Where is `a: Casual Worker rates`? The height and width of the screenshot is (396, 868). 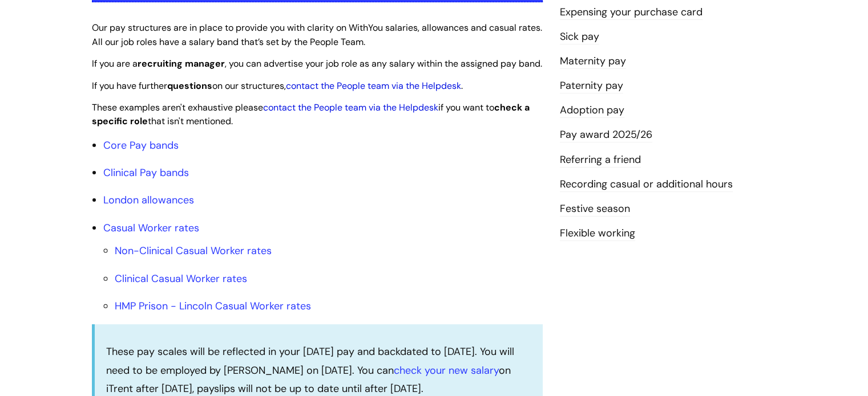
a: Casual Worker rates is located at coordinates (152, 228).